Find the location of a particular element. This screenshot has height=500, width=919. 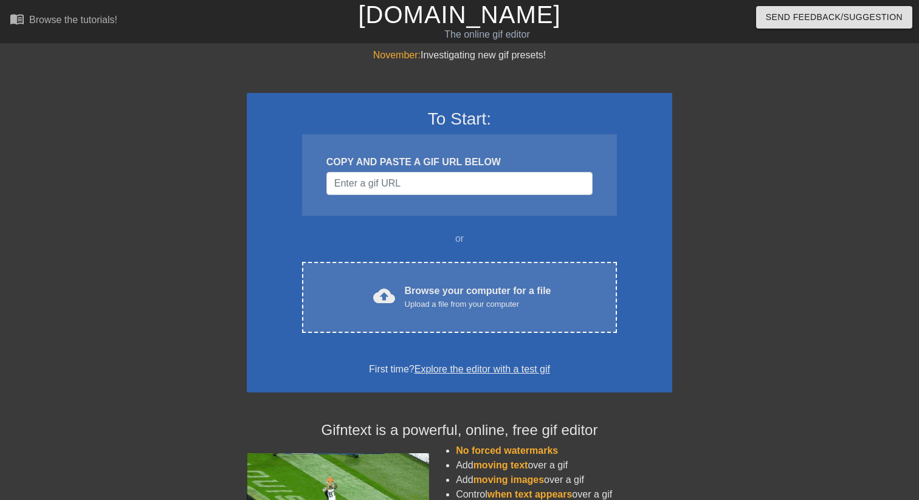

div: COPY AND PASTE A GIF URL BELOW is located at coordinates (459, 162).